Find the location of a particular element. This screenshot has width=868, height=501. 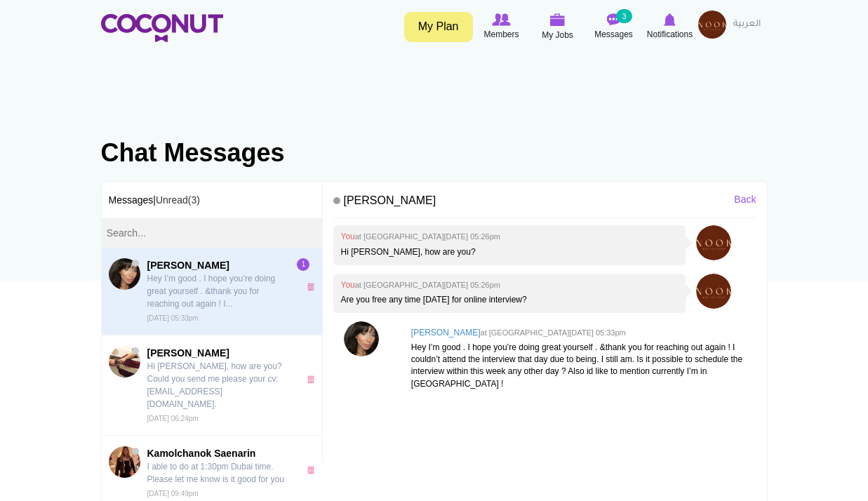

span: Members is located at coordinates (501, 34).